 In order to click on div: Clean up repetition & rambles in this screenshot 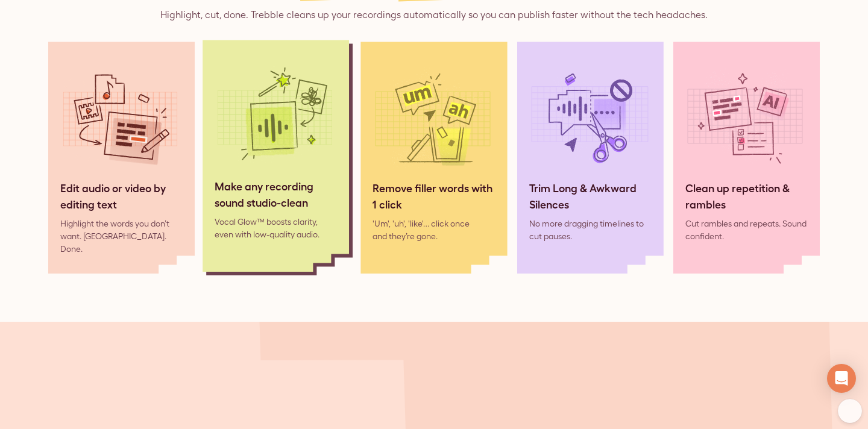, I will do `click(746, 197)`.